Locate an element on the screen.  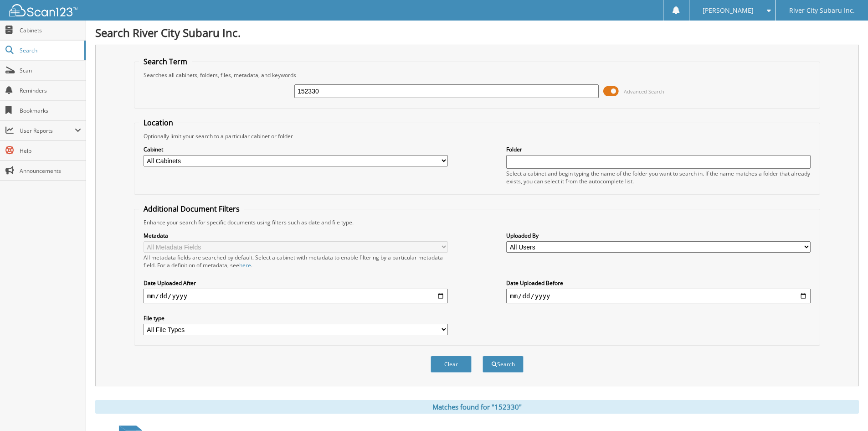
label: Date Uploaded After is located at coordinates (296, 283).